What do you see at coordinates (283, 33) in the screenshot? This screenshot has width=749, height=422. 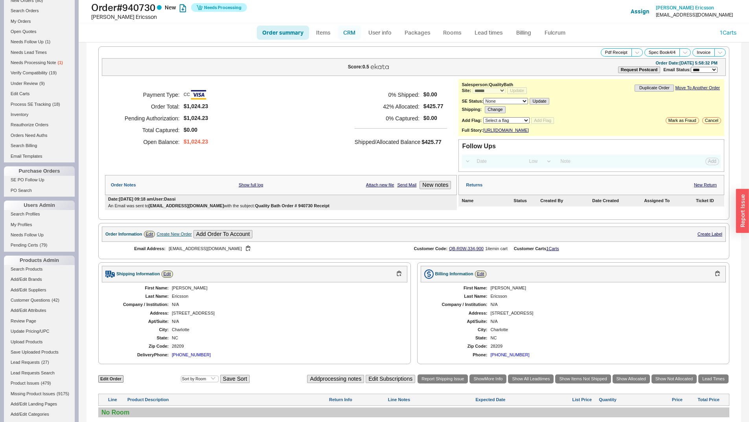 I see `a: Order summary` at bounding box center [283, 33].